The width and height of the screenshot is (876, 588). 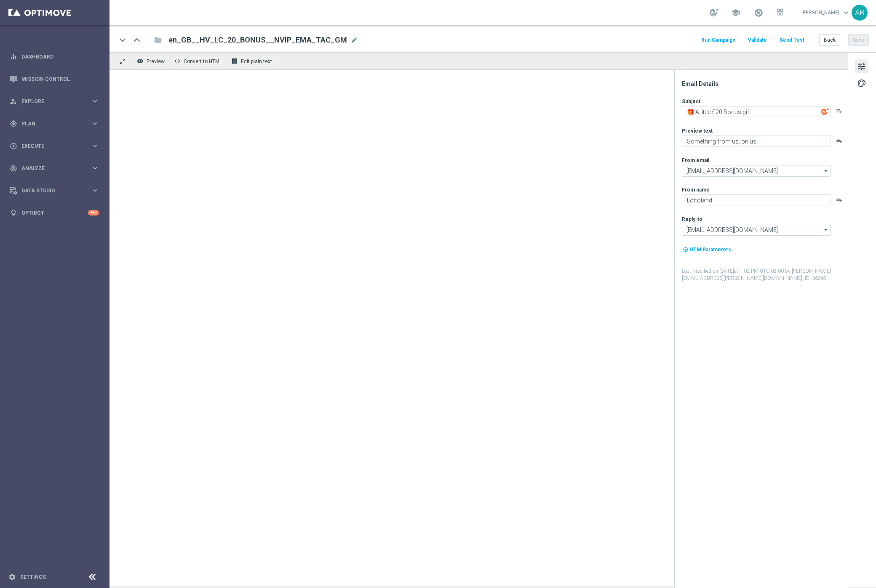 What do you see at coordinates (54, 146) in the screenshot?
I see `button: play_circle_outline Execute keyboard_arrow_right` at bounding box center [54, 146].